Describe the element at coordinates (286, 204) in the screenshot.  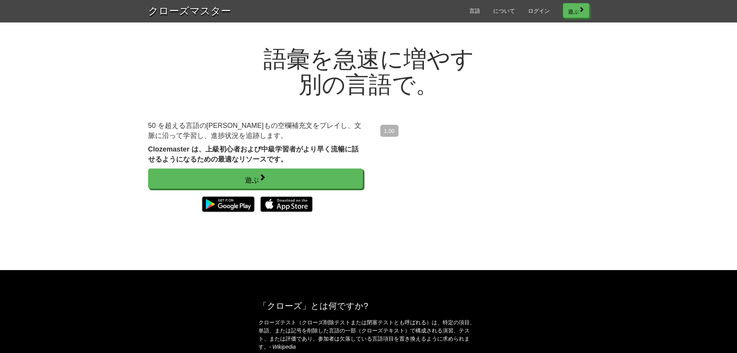
I see `img: Download_on_the_App_Store_Badge_US-UK_135x40-25178aeef6eb6b83b96f5f2d004eda3bffbb37122de64afbaef7...` at that location.